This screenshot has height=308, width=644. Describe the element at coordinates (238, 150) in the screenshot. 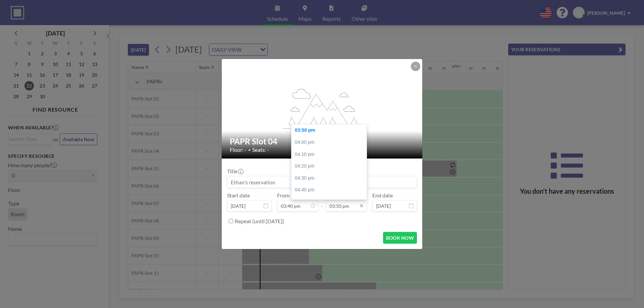

I see `span: Floor: -` at that location.